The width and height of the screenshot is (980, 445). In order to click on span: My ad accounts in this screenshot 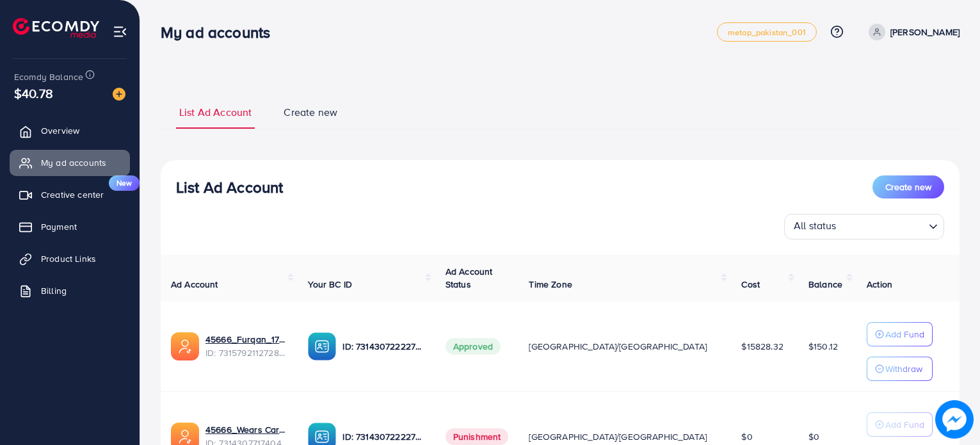, I will do `click(74, 163)`.